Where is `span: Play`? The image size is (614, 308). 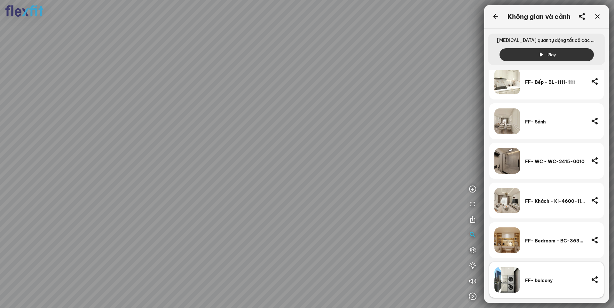 span: Play is located at coordinates (552, 55).